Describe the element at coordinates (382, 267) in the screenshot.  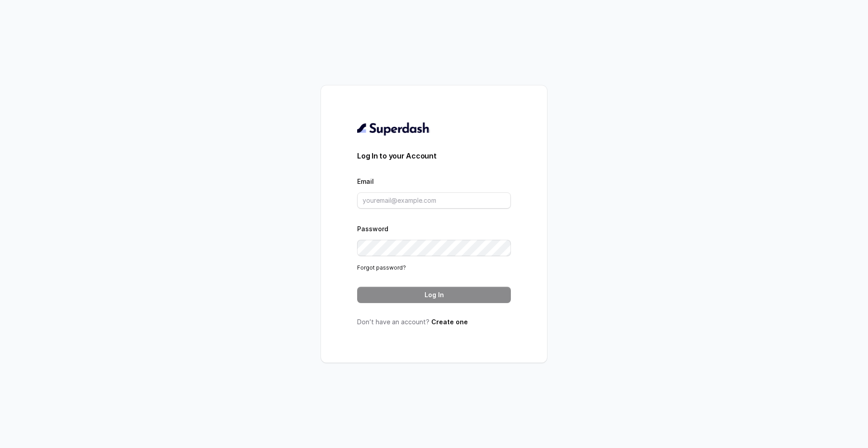
I see `a: Forgot password?` at that location.